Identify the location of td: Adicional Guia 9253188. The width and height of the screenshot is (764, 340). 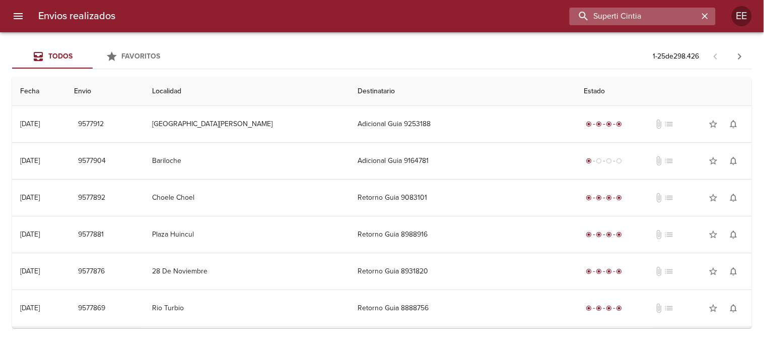
(463, 124).